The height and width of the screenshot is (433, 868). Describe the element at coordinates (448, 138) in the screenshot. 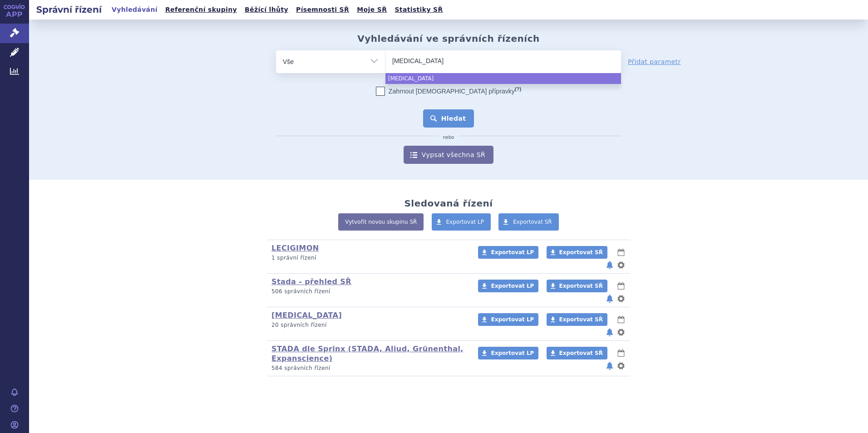

I see `i: nebo` at that location.